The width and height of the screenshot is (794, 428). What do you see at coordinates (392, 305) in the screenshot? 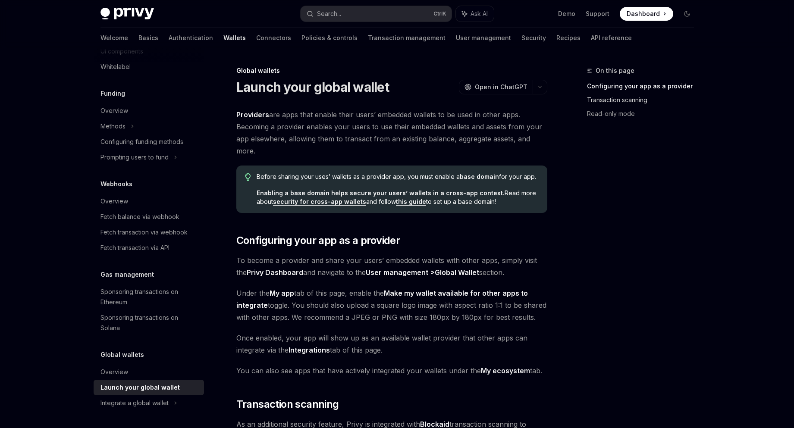
I see `span: Under the tab of this page, enable the toggle. You should also upload a square logo image with as...` at bounding box center [392, 305].